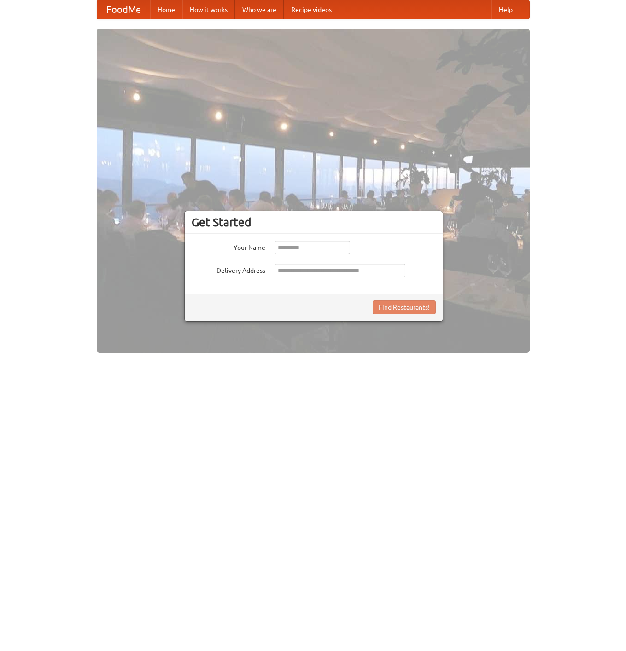 This screenshot has width=626, height=651. Describe the element at coordinates (311, 10) in the screenshot. I see `a: Recipe videos` at that location.